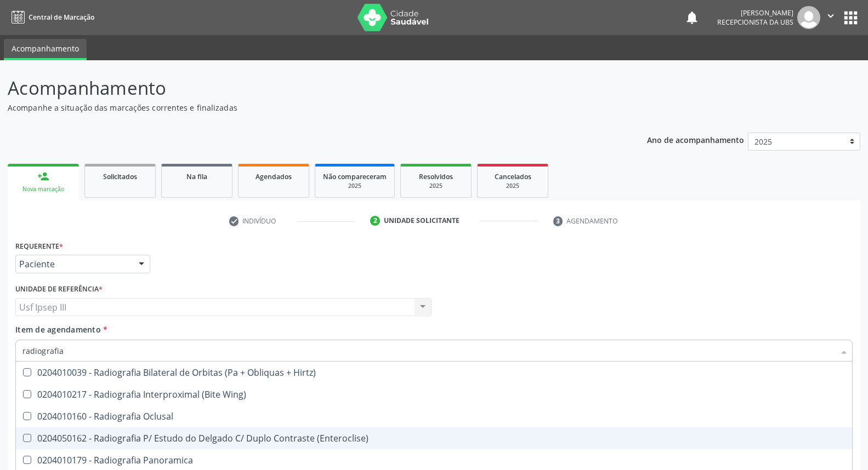  Describe the element at coordinates (62, 17) in the screenshot. I see `span: Central de Marcação` at that location.